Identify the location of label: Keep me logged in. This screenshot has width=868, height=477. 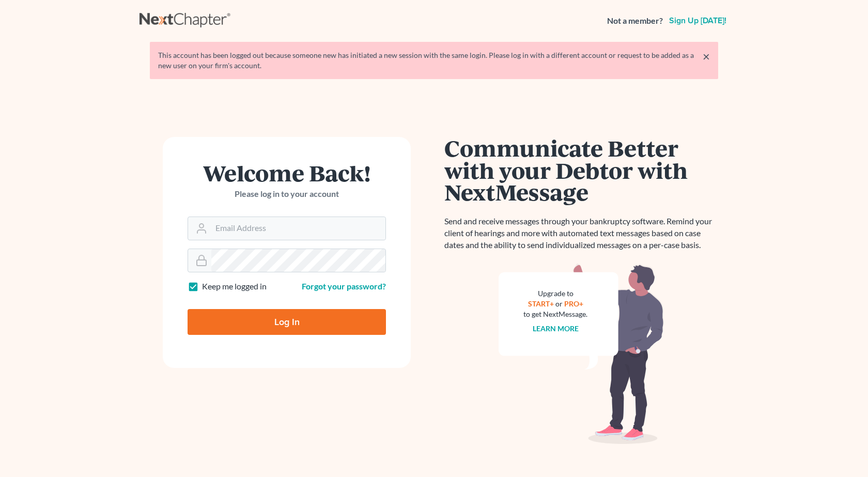
(234, 286).